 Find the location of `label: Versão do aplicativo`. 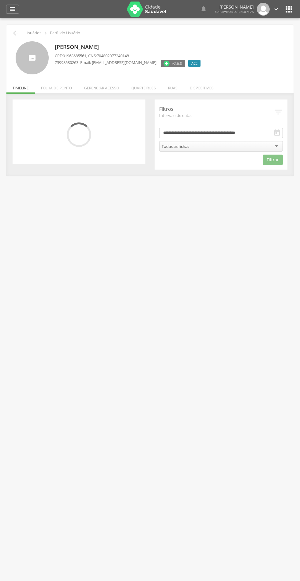

label: Versão do aplicativo is located at coordinates (173, 63).